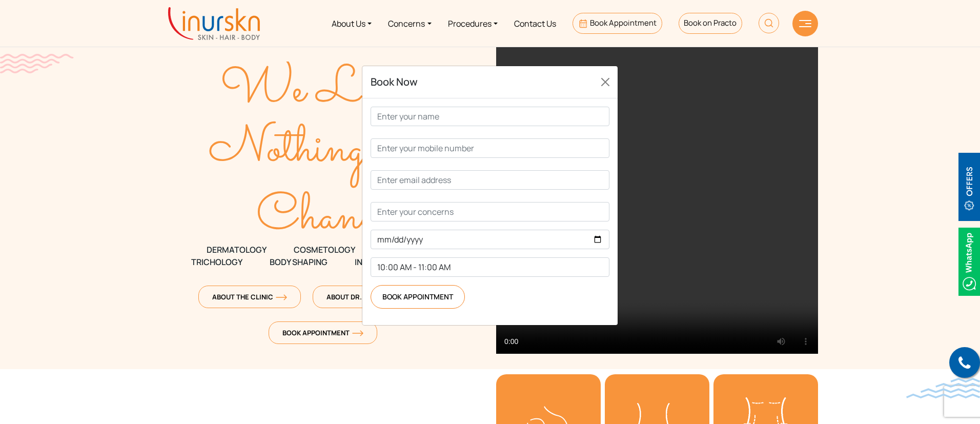 The image size is (980, 424). I want to click on a: Procedures, so click(473, 23).